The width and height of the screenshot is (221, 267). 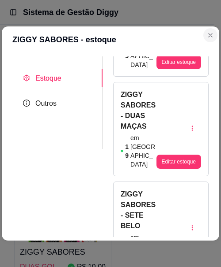 What do you see at coordinates (26, 78) in the screenshot?
I see `span: code-sandbox` at bounding box center [26, 78].